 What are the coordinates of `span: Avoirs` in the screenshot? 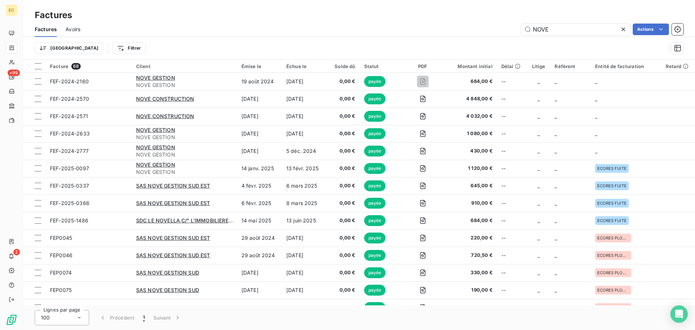 It's located at (73, 29).